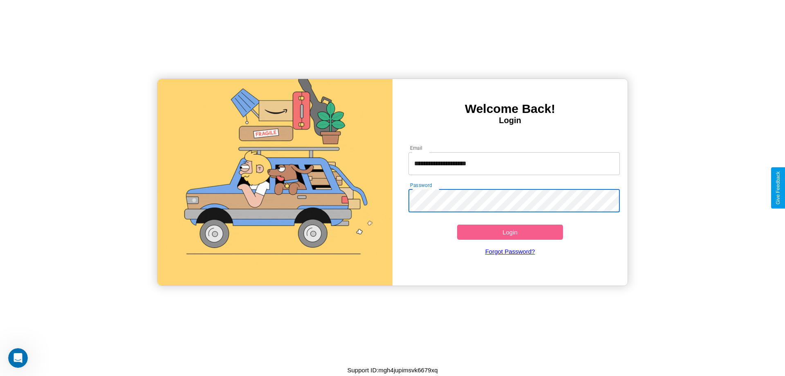 The image size is (785, 376). What do you see at coordinates (510, 120) in the screenshot?
I see `h4: Login` at bounding box center [510, 120].